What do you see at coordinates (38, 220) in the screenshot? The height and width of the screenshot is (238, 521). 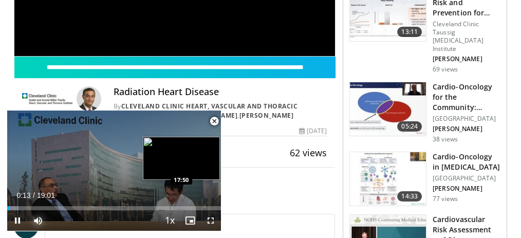 I see `button: Mute` at bounding box center [38, 220].